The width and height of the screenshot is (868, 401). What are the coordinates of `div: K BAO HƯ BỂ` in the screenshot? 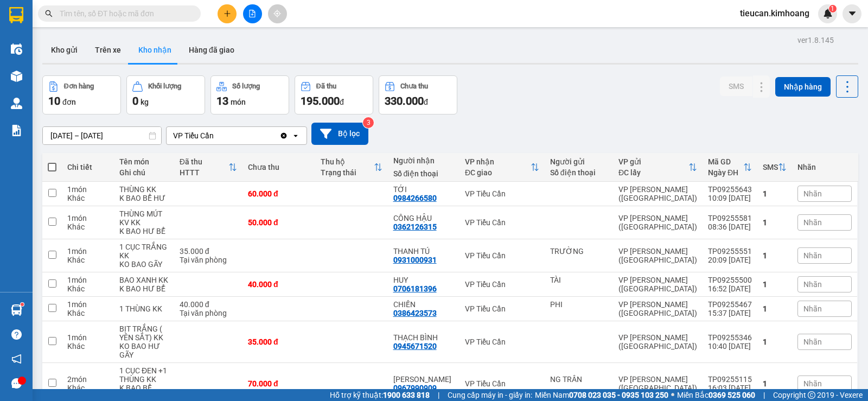 It's located at (144, 289).